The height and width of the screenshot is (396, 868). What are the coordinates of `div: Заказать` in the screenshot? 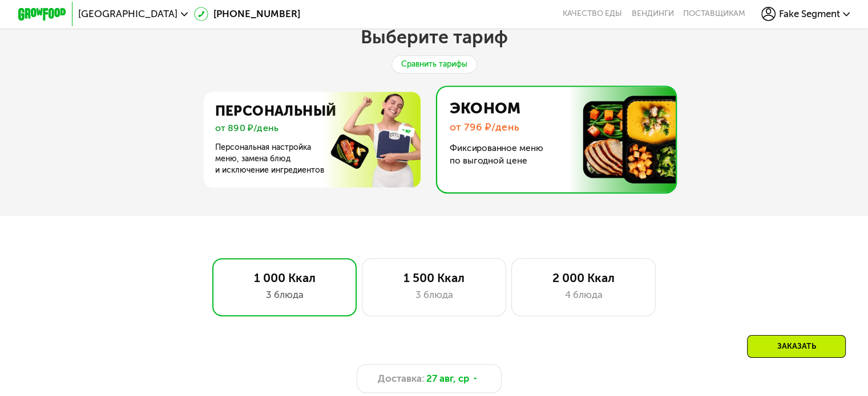 It's located at (796, 347).